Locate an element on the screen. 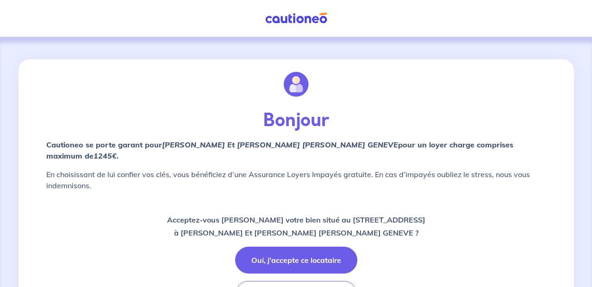  img: Cautioneo is located at coordinates (296, 18).